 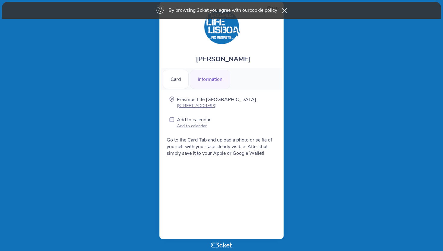 I want to click on span: Go to the Card Tab and upload a photo or selfie of yourself with your face clearly visible. After..., so click(x=219, y=146).